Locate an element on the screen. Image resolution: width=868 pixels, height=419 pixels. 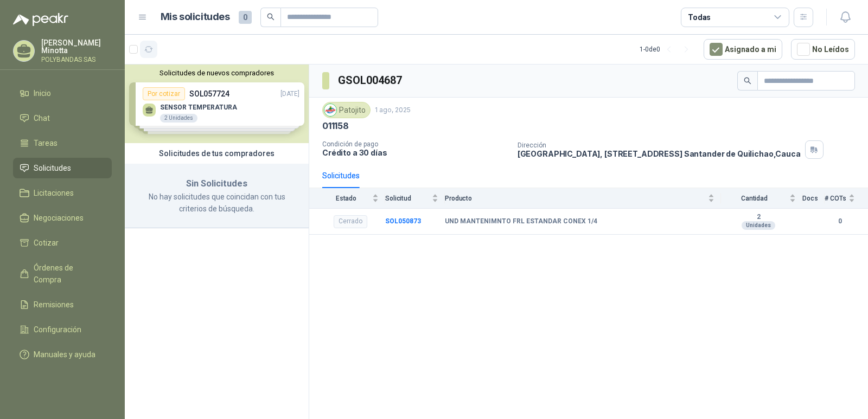
button: Solicitudes de nuevos compradores is located at coordinates (216, 73).